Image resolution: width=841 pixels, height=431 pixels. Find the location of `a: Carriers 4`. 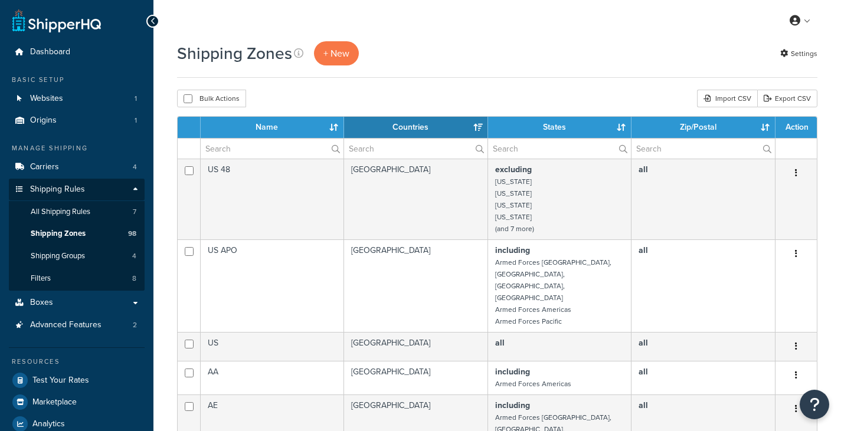

a: Carriers 4 is located at coordinates (77, 167).